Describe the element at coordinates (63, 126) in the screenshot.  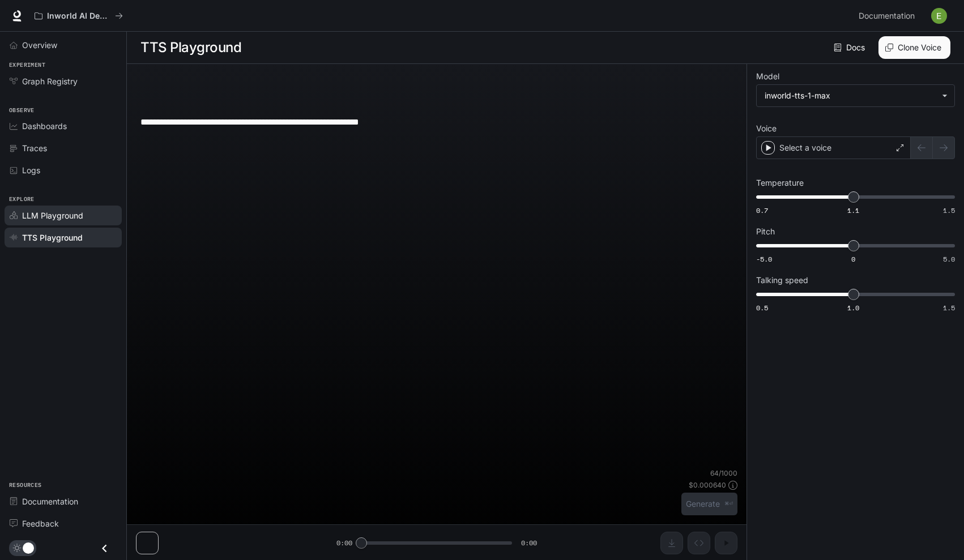
I see `a: Dashboards` at that location.